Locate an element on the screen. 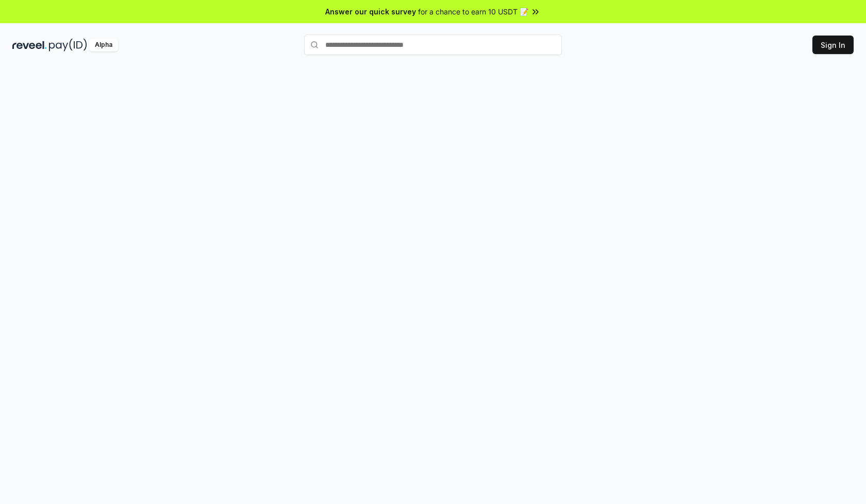  div: Alpha is located at coordinates (103, 45).